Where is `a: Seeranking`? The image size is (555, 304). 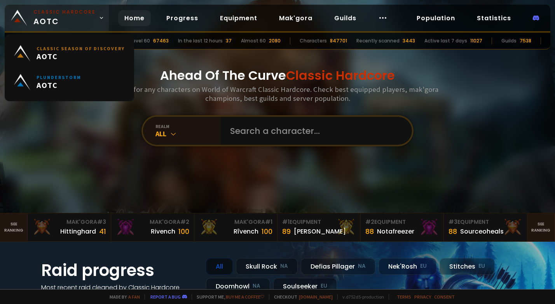 a: Seeranking is located at coordinates (541, 227).